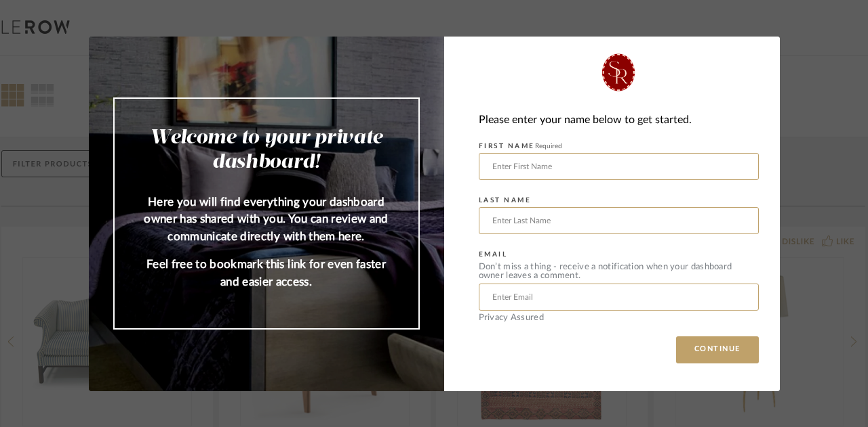 Image resolution: width=868 pixels, height=427 pixels. Describe the element at coordinates (493, 254) in the screenshot. I see `label: EMAIL` at that location.